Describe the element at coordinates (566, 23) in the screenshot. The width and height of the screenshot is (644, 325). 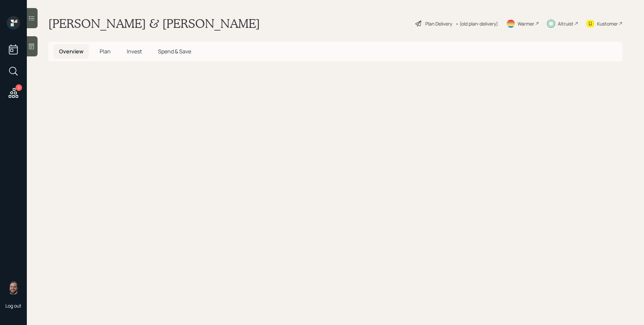
I see `div: Altruist` at that location.